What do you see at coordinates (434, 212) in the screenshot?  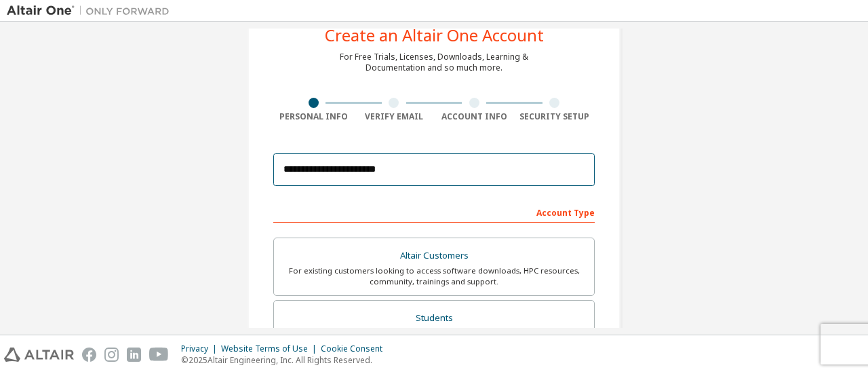 I see `div: Account Type` at bounding box center [434, 212].